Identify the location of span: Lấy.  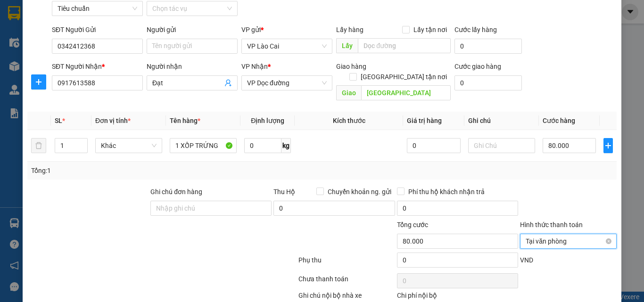
(347, 46).